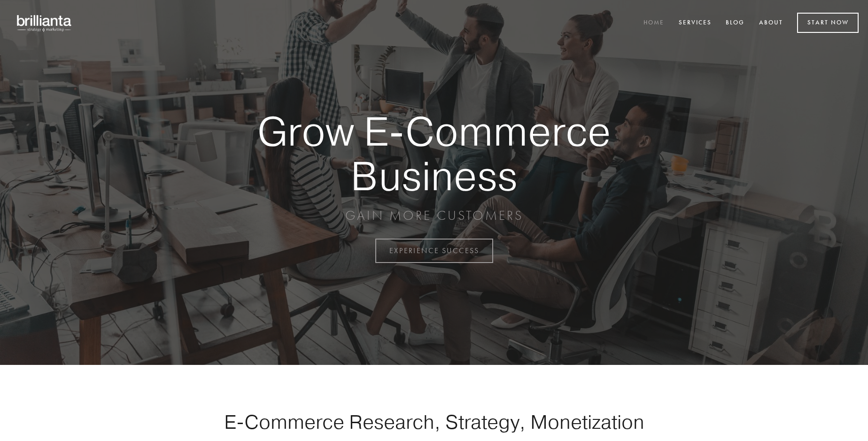 Image resolution: width=868 pixels, height=441 pixels. What do you see at coordinates (434, 153) in the screenshot?
I see `strong: Grow E-Commerce Business` at bounding box center [434, 153].